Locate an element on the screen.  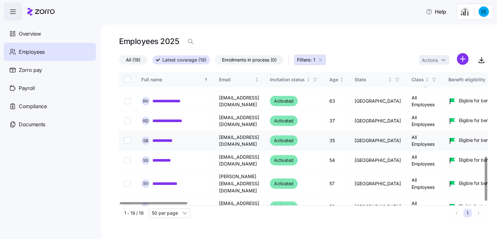
input: Select record 13 is located at coordinates (127, 101).